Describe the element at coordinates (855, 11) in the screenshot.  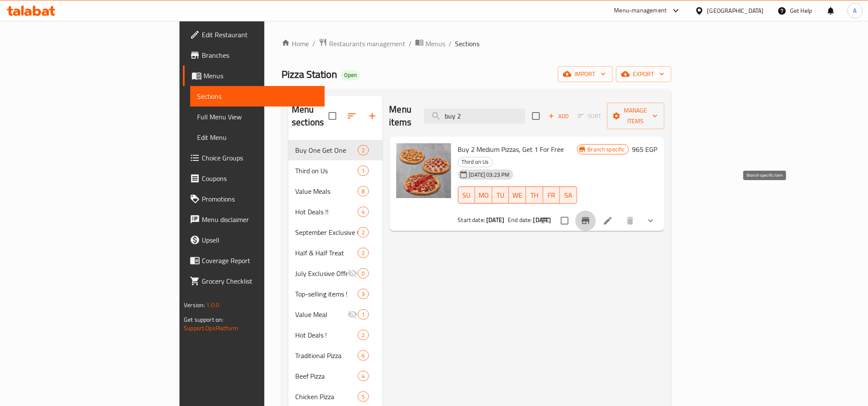
I see `span: A` at that location.